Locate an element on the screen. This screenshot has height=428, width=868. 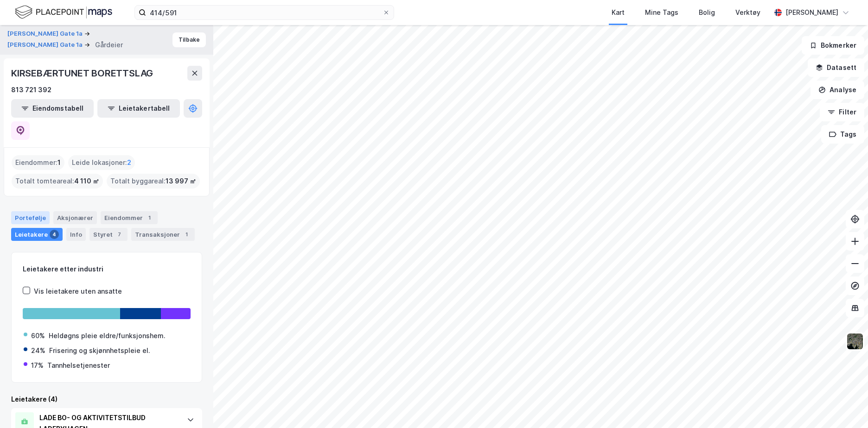
input: Søk på adresse, matrikkel, gårdeiere, leietakere eller personer is located at coordinates (265, 13).